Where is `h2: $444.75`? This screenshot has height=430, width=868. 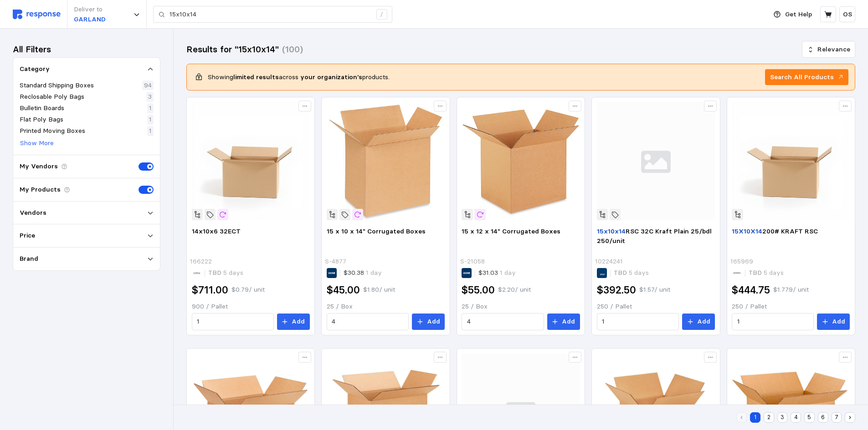 h2: $444.75 is located at coordinates (751, 290).